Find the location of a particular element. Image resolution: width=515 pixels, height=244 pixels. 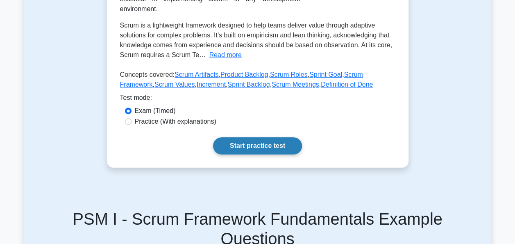

a: Scrum Meetings is located at coordinates (296, 84).